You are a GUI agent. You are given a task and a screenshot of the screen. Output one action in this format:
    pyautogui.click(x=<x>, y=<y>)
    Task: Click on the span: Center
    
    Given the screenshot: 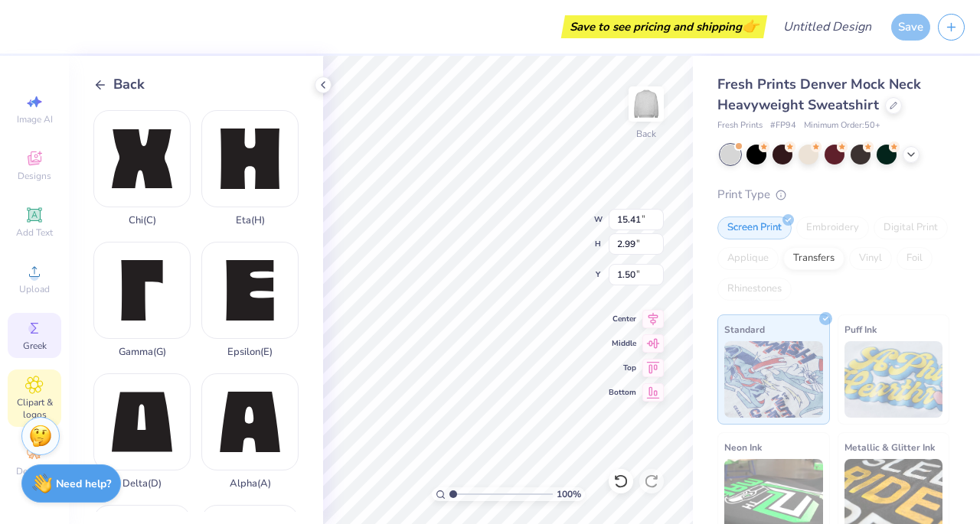 What is the action you would take?
    pyautogui.click(x=622, y=319)
    